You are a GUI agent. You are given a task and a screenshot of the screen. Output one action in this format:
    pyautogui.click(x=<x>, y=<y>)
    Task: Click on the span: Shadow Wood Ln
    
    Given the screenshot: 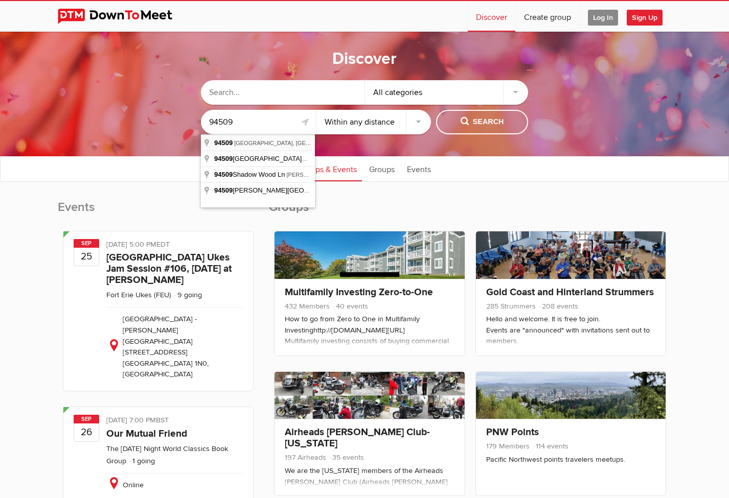 What is the action you would take?
    pyautogui.click(x=250, y=174)
    